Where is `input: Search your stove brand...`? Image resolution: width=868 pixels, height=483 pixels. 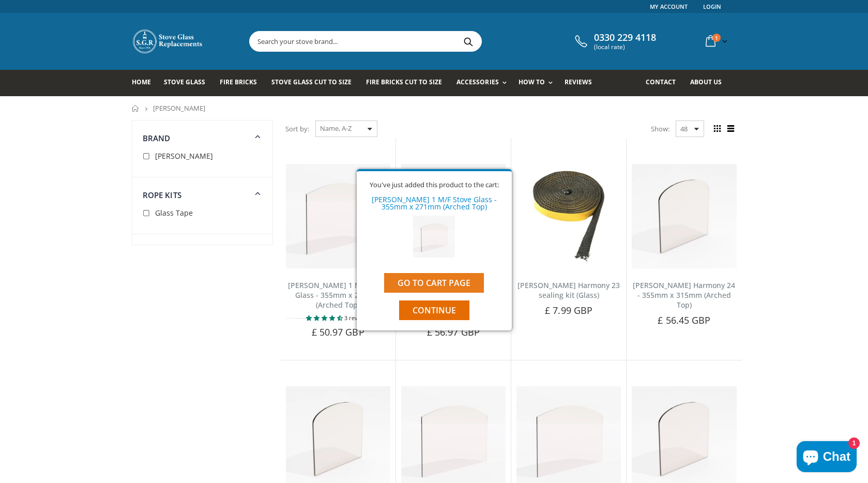
input: Search your stove brand... is located at coordinates (423, 41).